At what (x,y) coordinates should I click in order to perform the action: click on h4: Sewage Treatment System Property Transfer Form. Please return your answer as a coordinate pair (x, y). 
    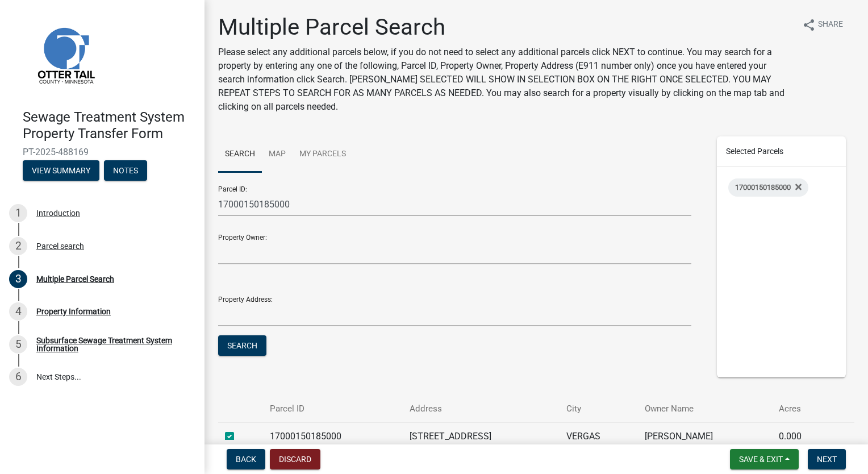
    Looking at the image, I should click on (109, 125).